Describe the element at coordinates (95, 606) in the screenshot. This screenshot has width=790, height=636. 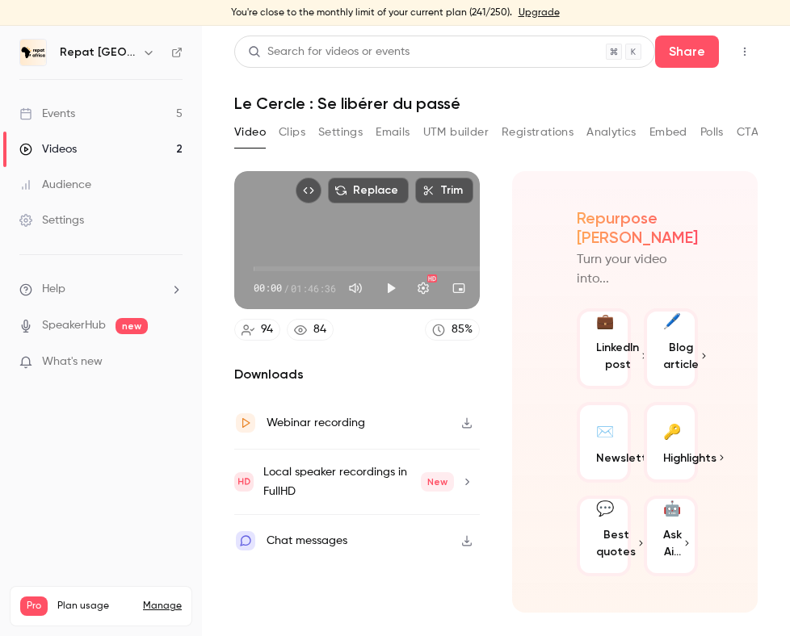
I see `span: Plan usage` at that location.